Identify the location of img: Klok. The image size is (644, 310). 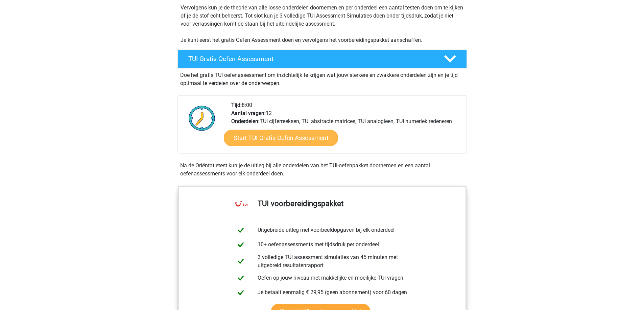
(202, 118).